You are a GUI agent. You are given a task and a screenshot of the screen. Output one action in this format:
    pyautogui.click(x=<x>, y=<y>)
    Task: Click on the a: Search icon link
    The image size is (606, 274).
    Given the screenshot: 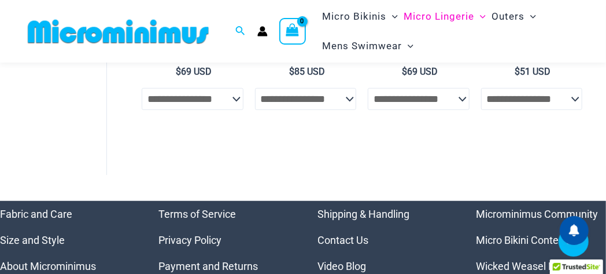 What is the action you would take?
    pyautogui.click(x=241, y=31)
    